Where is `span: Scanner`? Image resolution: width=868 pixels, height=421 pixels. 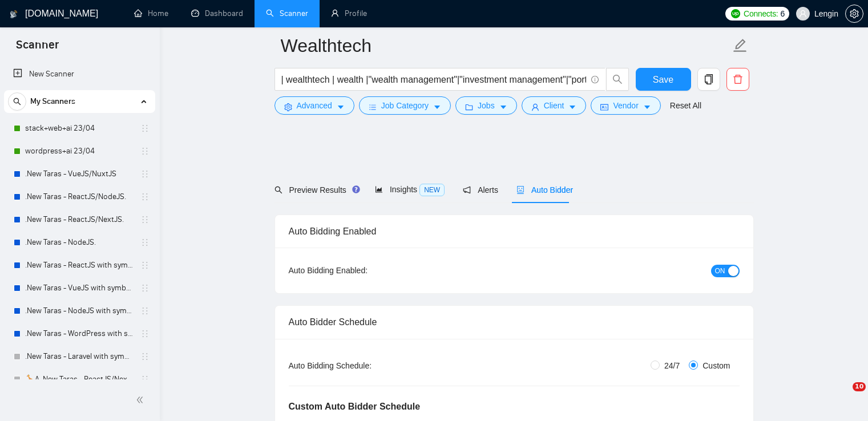 span: Scanner is located at coordinates (37, 49).